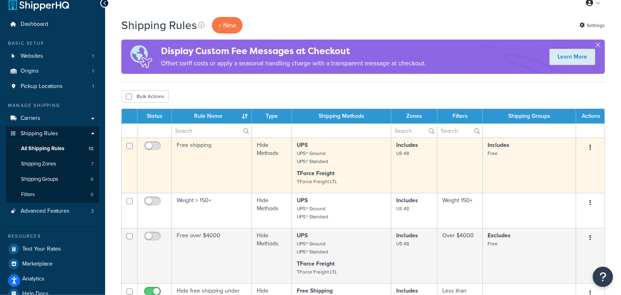 The width and height of the screenshot is (621, 295). Describe the element at coordinates (53, 105) in the screenshot. I see `div: Manage Shipping` at that location.